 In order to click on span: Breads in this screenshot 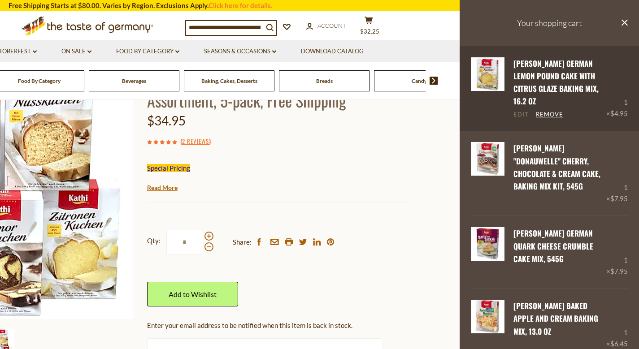, I will do `click(324, 81)`.